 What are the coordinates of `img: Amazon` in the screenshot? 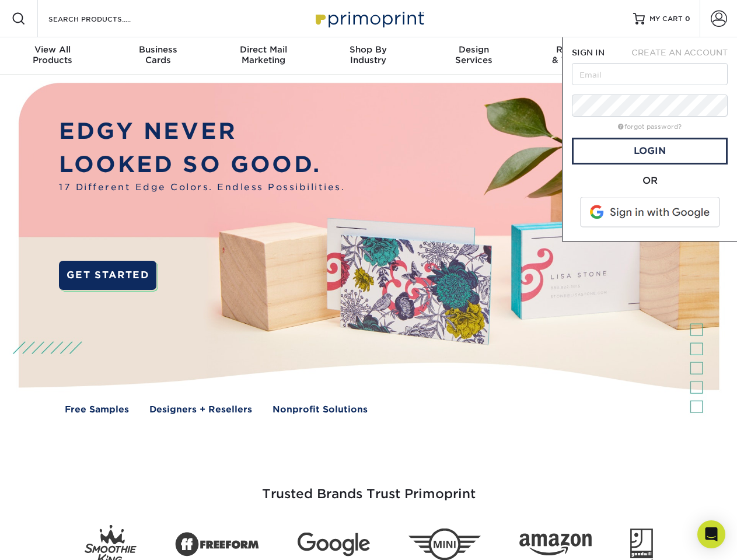 It's located at (556, 545).